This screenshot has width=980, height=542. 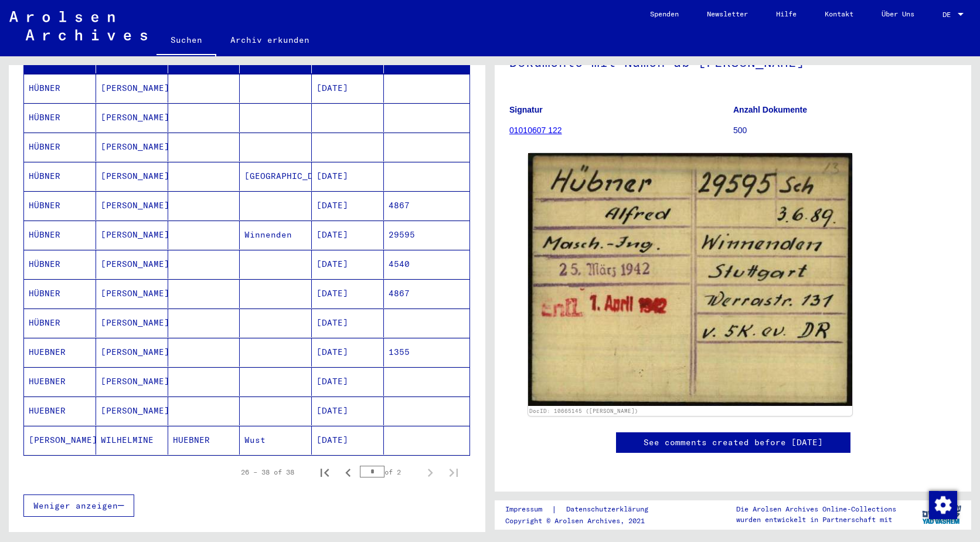 What do you see at coordinates (526, 110) in the screenshot?
I see `b: Signatur` at bounding box center [526, 110].